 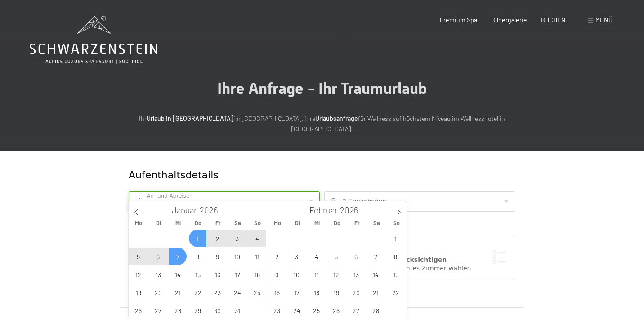 I want to click on span: Januar 28, 2026, so click(x=178, y=310).